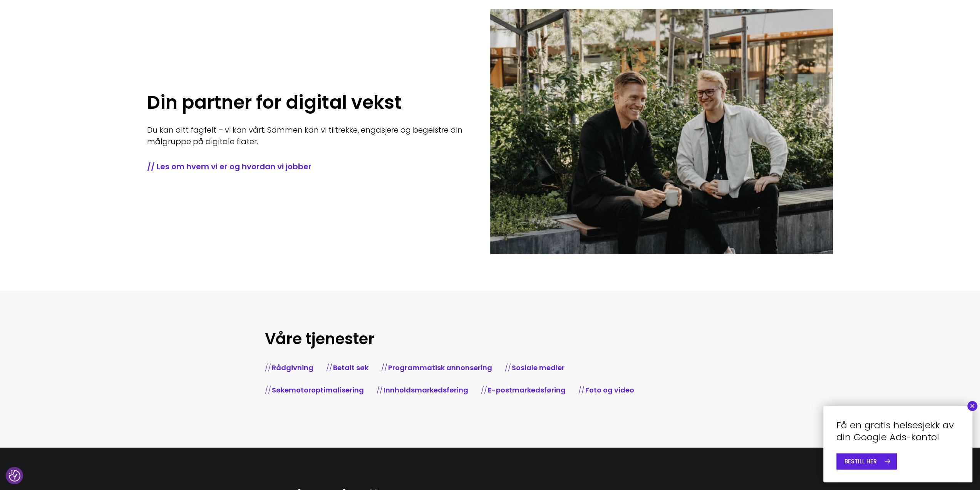 Image resolution: width=980 pixels, height=490 pixels. Describe the element at coordinates (14, 476) in the screenshot. I see `button: Samtykkepreferanser` at that location.